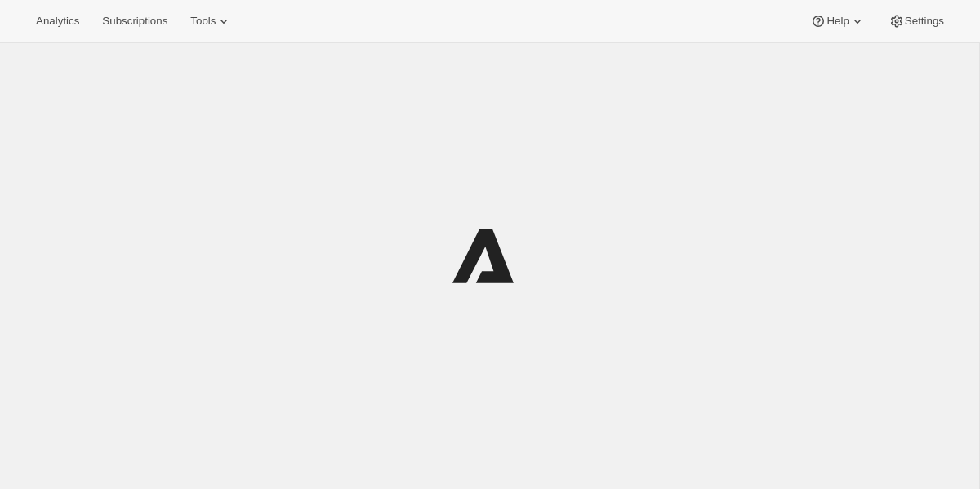  I want to click on button: Settings, so click(916, 22).